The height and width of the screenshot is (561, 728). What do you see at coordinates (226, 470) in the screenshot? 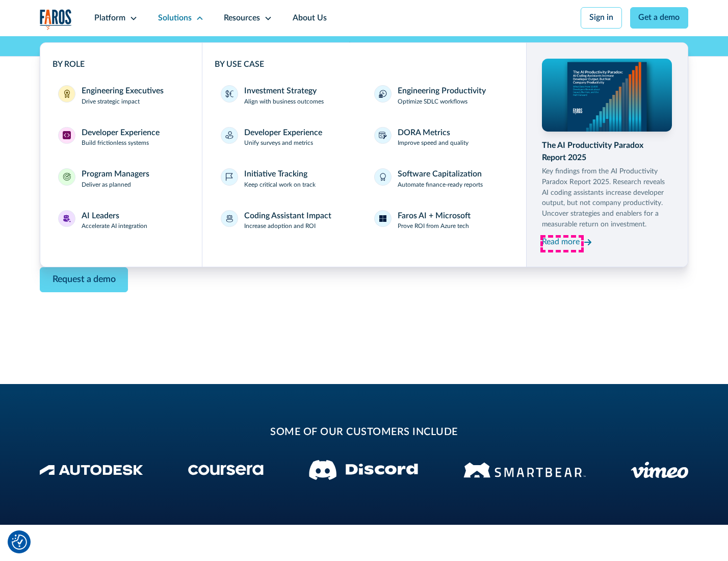
I see `img: Coursera Logo` at bounding box center [226, 470].